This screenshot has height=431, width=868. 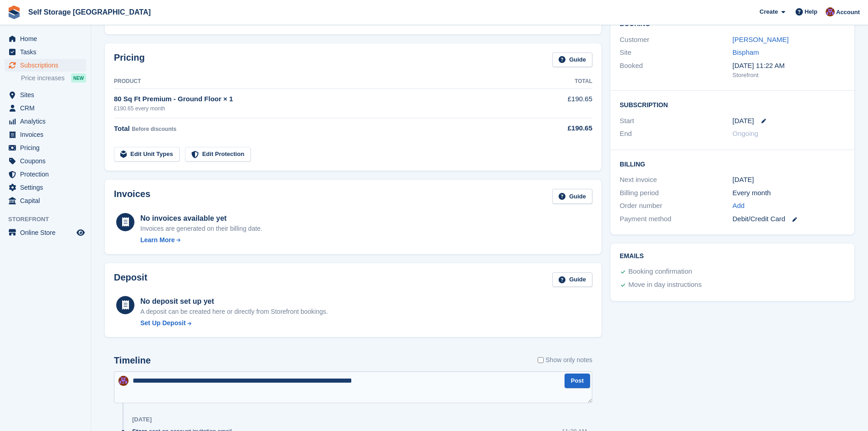 I want to click on div: NEW, so click(x=79, y=78).